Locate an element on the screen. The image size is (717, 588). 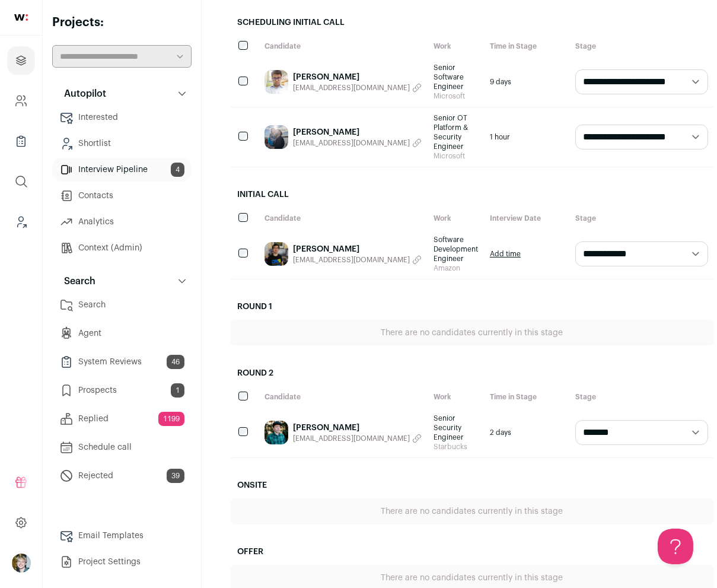
img: 6494470-medium_jpg is located at coordinates (22, 563).